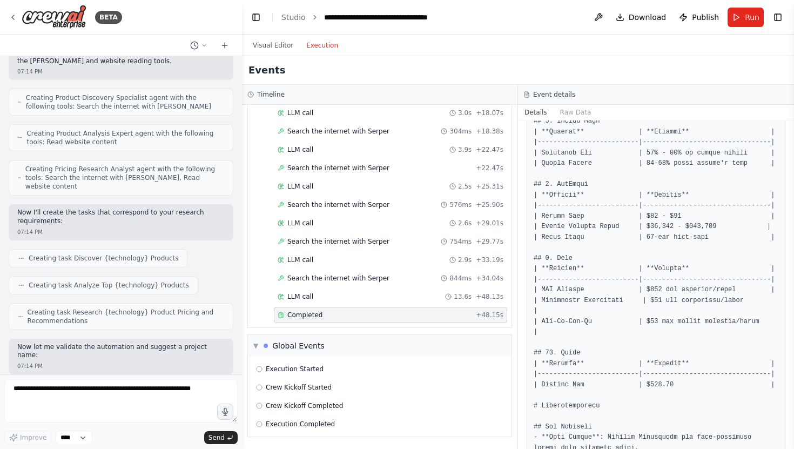 This screenshot has width=794, height=449. Describe the element at coordinates (125, 178) in the screenshot. I see `span: Creating Pricing Research Analyst agent with the following tools: Search the internet with [PERSO...` at that location.